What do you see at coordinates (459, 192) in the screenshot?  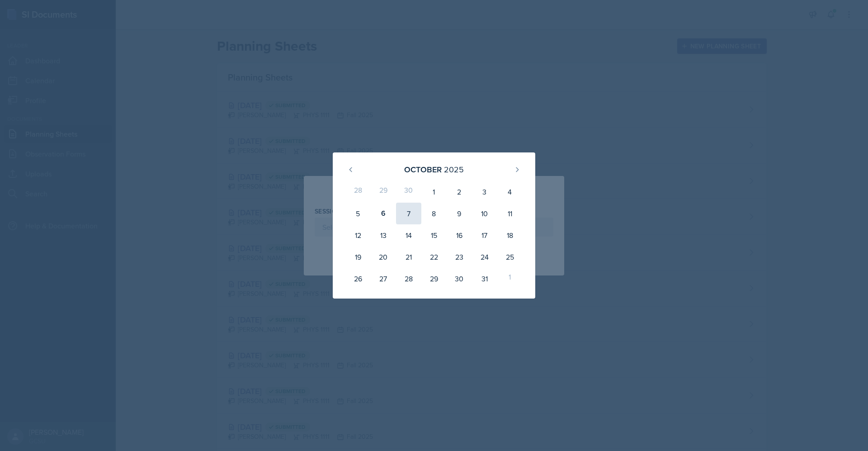 I see `div: 2` at bounding box center [459, 192].